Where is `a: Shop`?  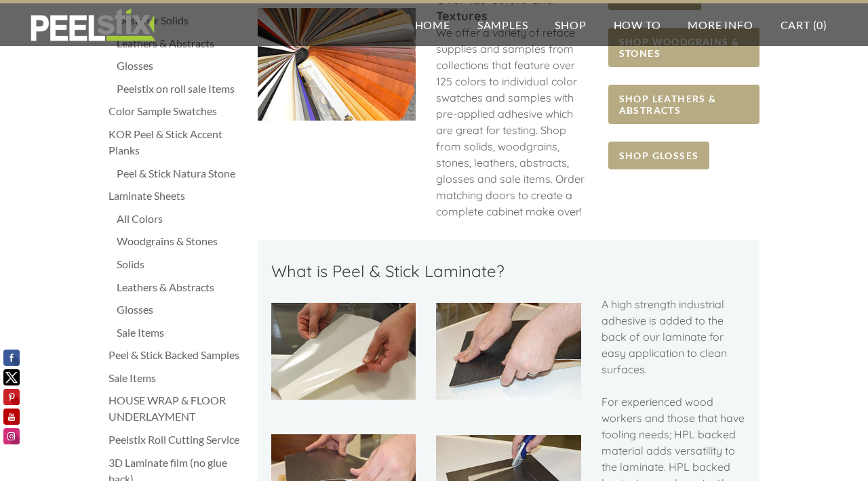 a: Shop is located at coordinates (570, 24).